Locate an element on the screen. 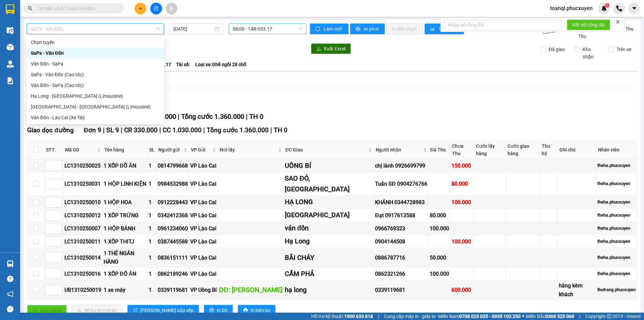 Image resolution: width=644 pixels, height=320 pixels. strong: 02033 616 626 - is located at coordinates (80, 40).